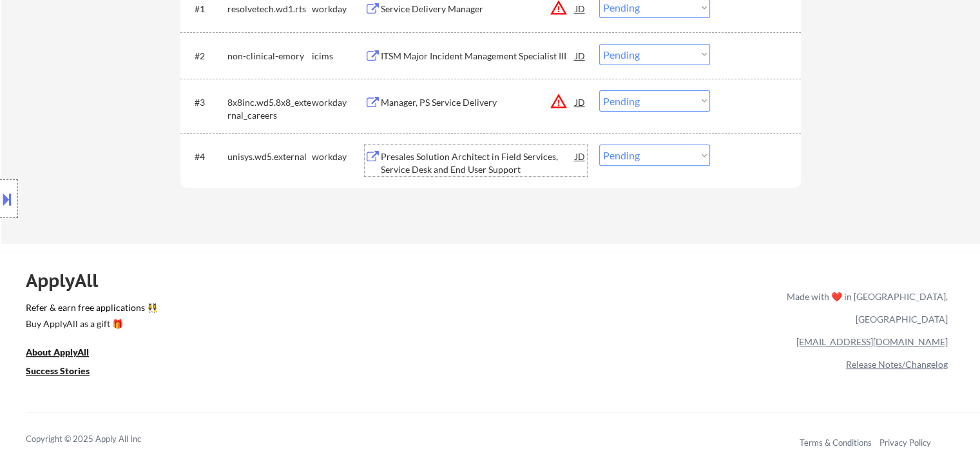 The height and width of the screenshot is (471, 980). Describe the element at coordinates (836, 442) in the screenshot. I see `a: Terms & Conditions` at that location.